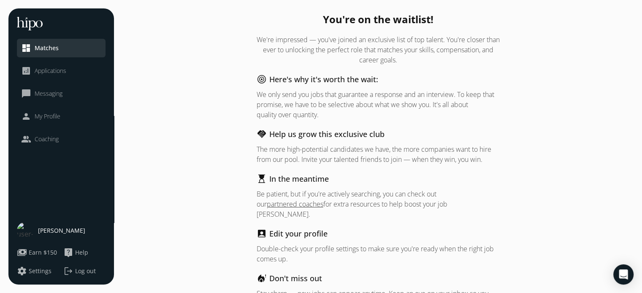  What do you see at coordinates (40, 271) in the screenshot?
I see `span: Settings` at bounding box center [40, 271].